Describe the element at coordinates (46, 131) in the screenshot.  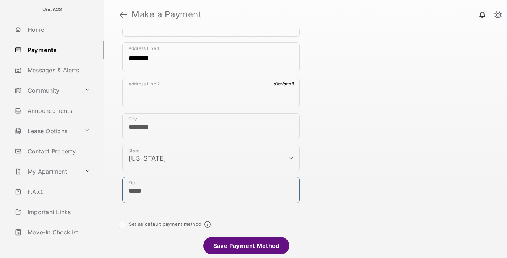
I see `a: Lease Options` at that location.